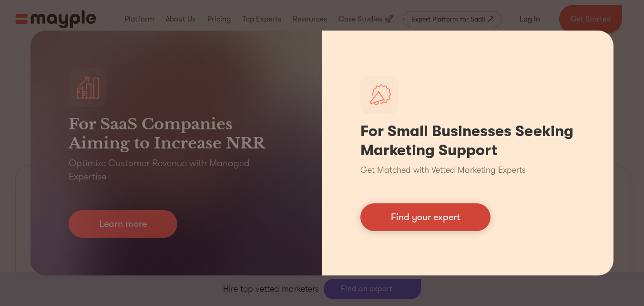 The height and width of the screenshot is (306, 644). What do you see at coordinates (177, 170) in the screenshot?
I see `p: Optimize Customer Revenue with Managed Expertise` at bounding box center [177, 170].